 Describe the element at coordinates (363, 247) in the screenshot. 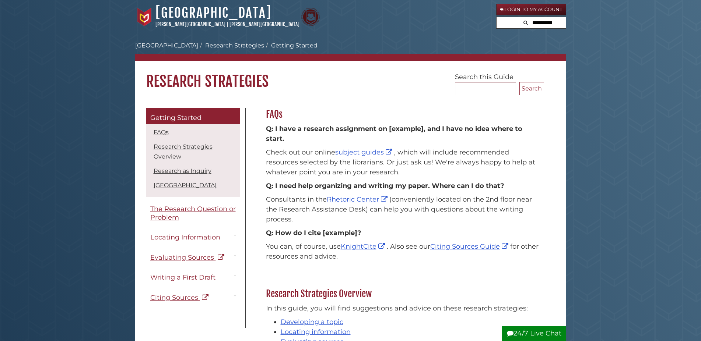

I see `a: KnightCite` at that location.